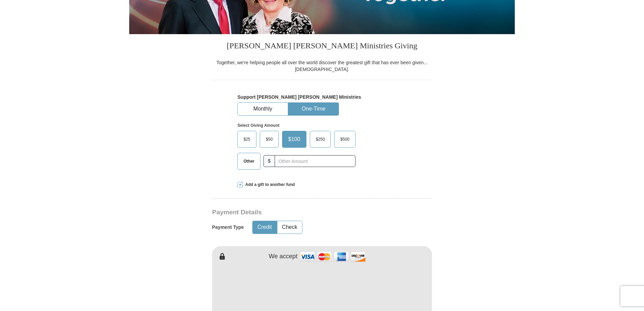  Describe the element at coordinates (264, 227) in the screenshot. I see `button: Credit` at that location.